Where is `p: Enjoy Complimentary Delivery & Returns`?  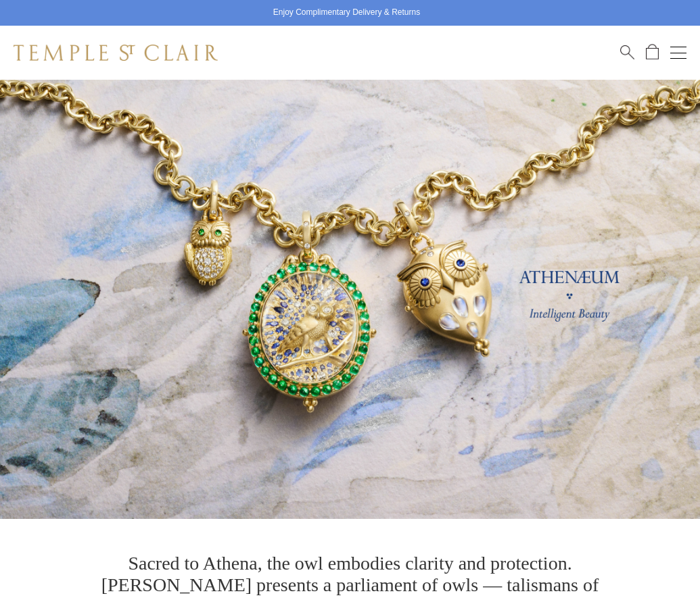
p: Enjoy Complimentary Delivery & Returns is located at coordinates (346, 13).